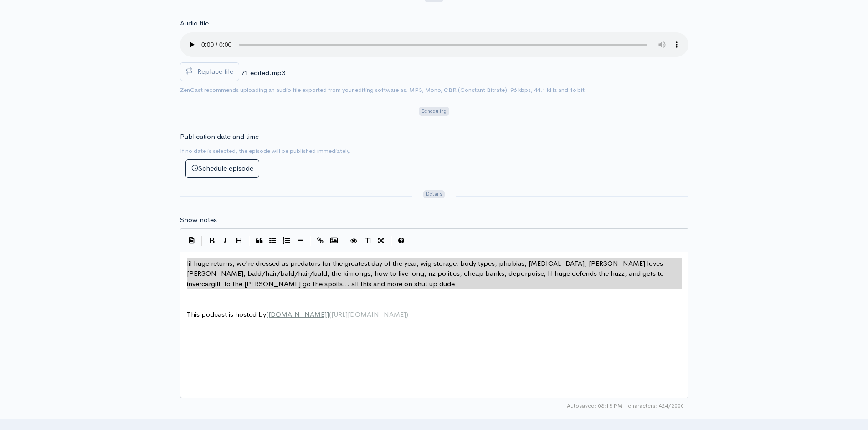 The image size is (868, 430). What do you see at coordinates (434, 194) in the screenshot?
I see `span: Details` at bounding box center [434, 194].